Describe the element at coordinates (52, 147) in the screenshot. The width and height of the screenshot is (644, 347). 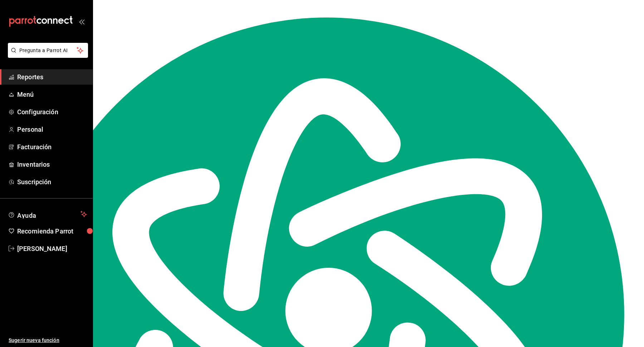
I see `span: Facturación` at that location.